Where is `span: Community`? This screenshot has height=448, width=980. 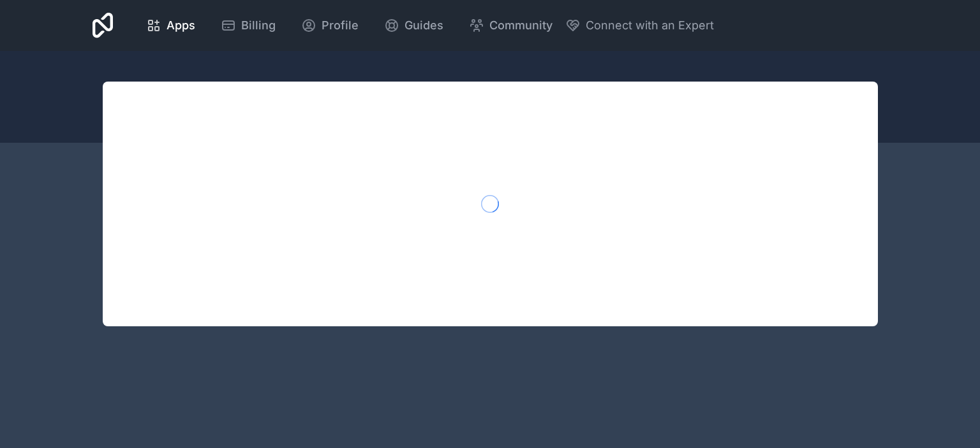 span: Community is located at coordinates (521, 26).